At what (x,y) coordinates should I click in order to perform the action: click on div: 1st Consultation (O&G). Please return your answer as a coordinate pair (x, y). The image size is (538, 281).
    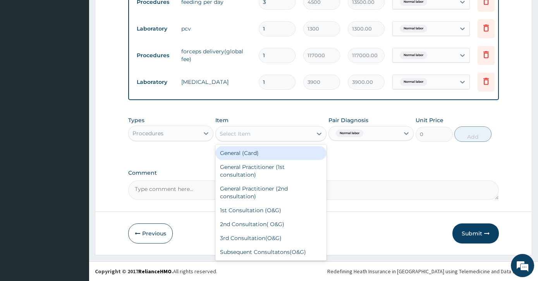
    Looking at the image, I should click on (271, 211).